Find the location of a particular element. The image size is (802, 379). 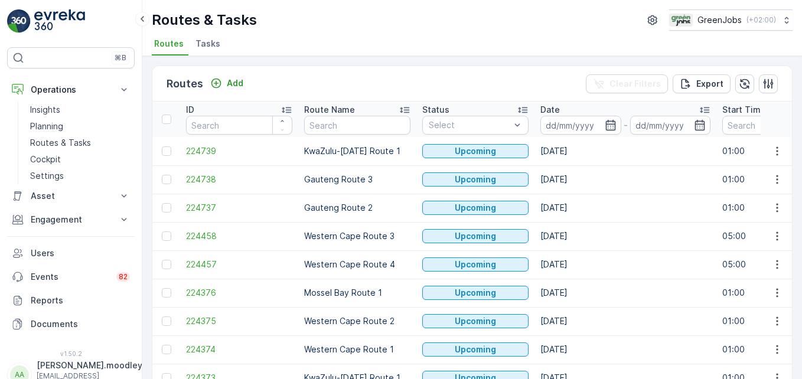

p: Insights is located at coordinates (45, 110).